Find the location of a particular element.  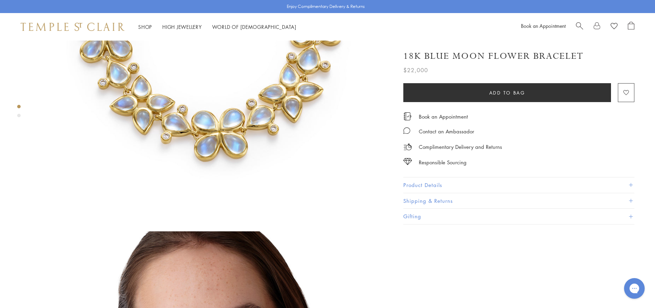

button: Gifting is located at coordinates (519, 216).